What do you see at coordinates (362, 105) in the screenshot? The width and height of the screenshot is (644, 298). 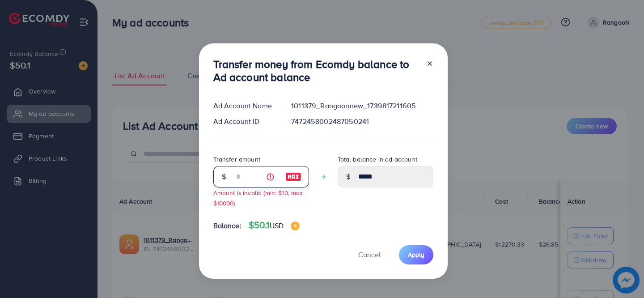 I see `div: 1011379_Rangoonnew_1739817211605` at bounding box center [362, 105].